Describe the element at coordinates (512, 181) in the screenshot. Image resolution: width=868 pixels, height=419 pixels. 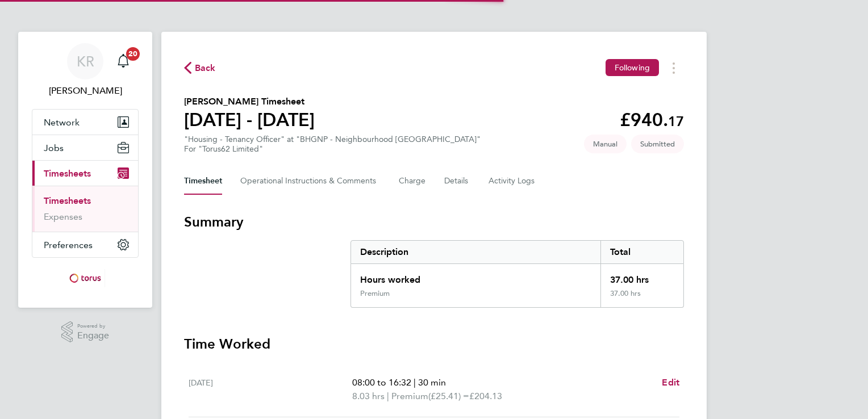
I see `button: Activity Logs` at that location.